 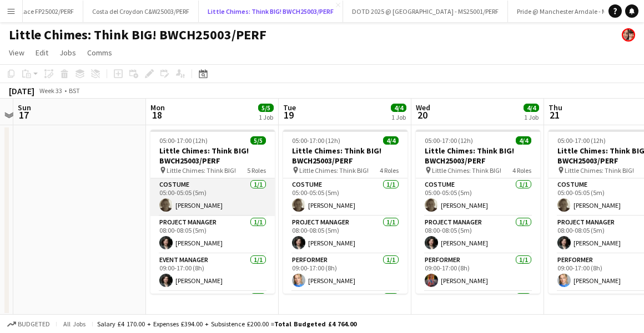 I want to click on span: 19, so click(x=288, y=115).